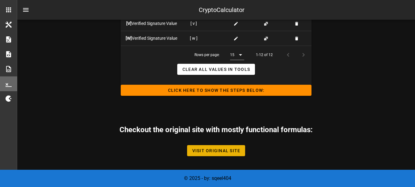 This screenshot has width=415, height=187. I want to click on td: [ w ], so click(194, 38).